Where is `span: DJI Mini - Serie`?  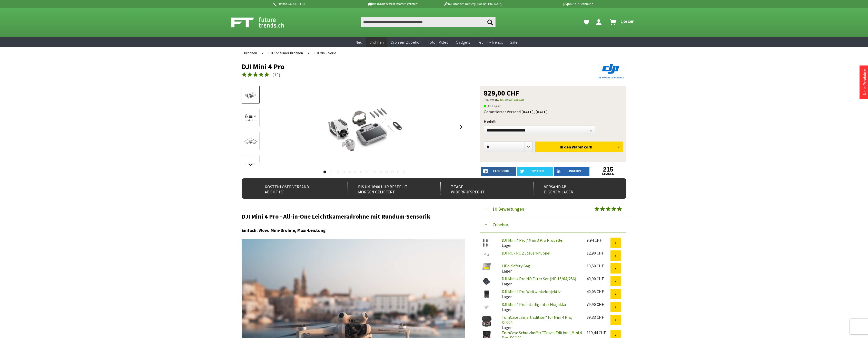 span: DJI Mini - Serie is located at coordinates (325, 53).